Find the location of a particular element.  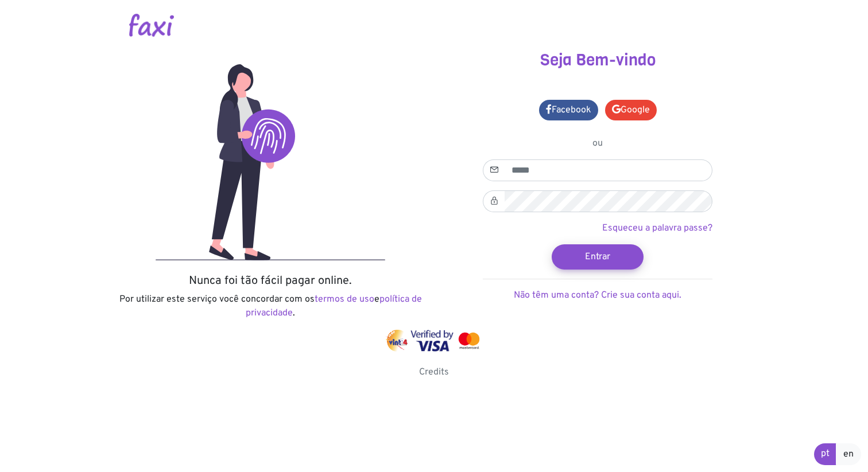

a: termos de uso is located at coordinates (344, 300).